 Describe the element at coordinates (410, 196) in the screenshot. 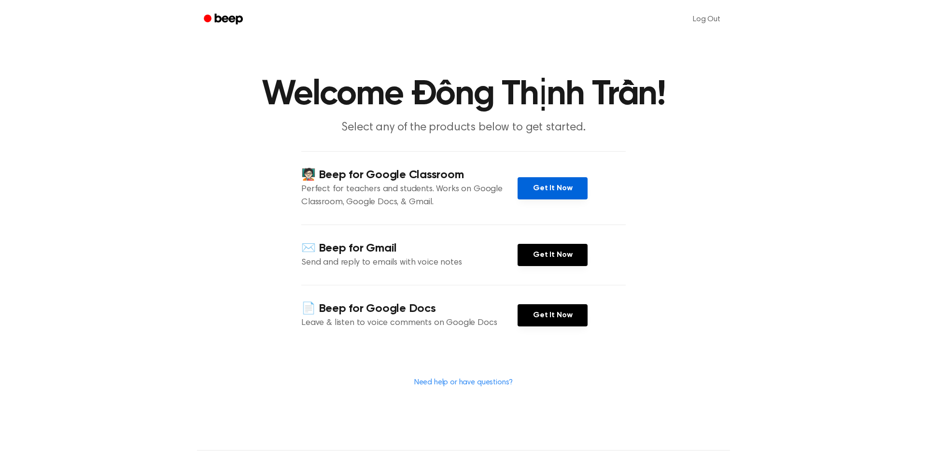

I see `p: Perfect for teachers and students. Works on Google Classroom, Google Docs, & Gmail.` at that location.